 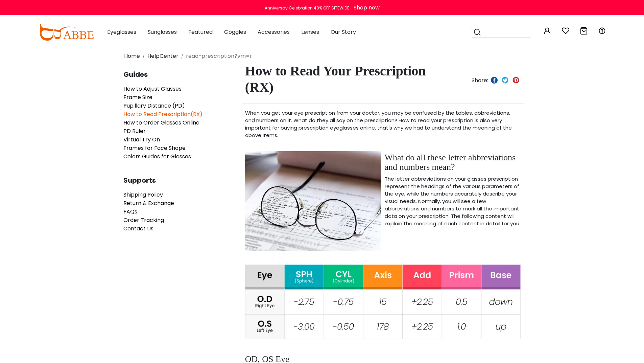 What do you see at coordinates (366, 7) in the screenshot?
I see `div: Shop now` at bounding box center [366, 7].